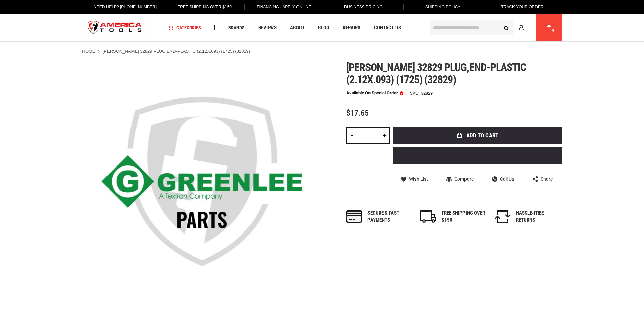  I want to click on span: Reviews, so click(267, 28).